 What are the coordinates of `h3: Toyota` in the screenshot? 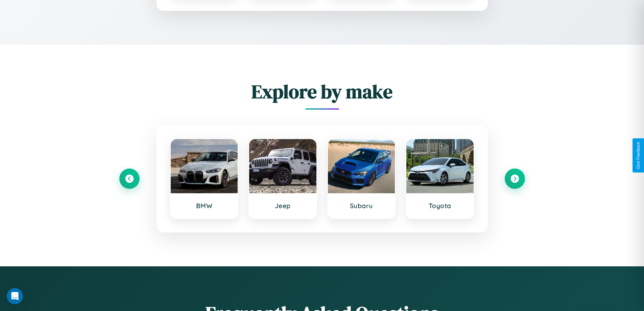 It's located at (440, 206).